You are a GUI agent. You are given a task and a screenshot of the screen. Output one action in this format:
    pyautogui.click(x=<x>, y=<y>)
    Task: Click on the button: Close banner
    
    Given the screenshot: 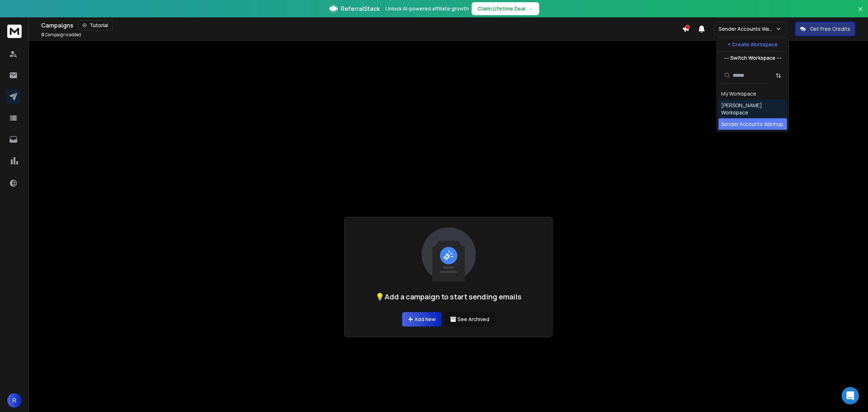 What is the action you would take?
    pyautogui.click(x=861, y=13)
    